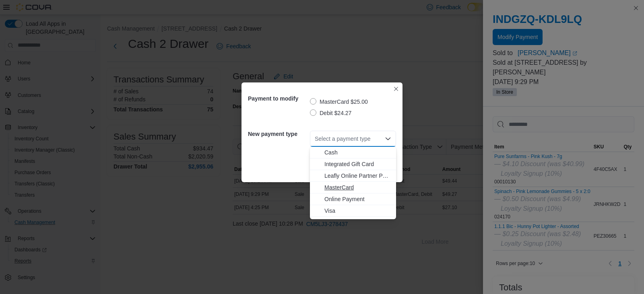 This screenshot has height=294, width=644. What do you see at coordinates (353, 182) in the screenshot?
I see `div: Choose from the following options` at bounding box center [353, 182].